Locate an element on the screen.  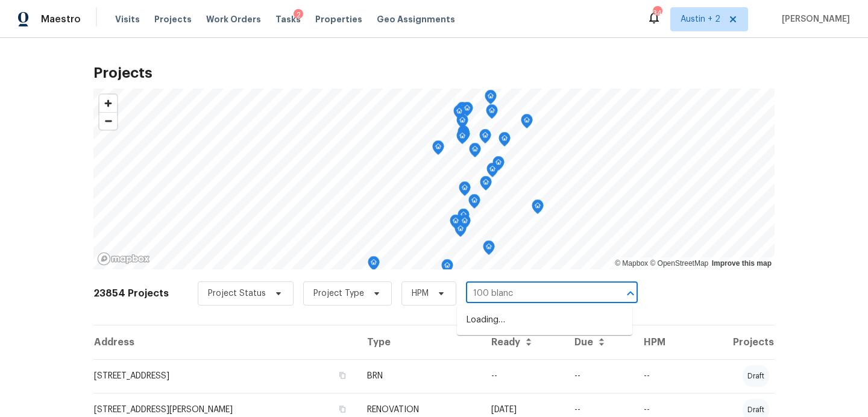
span: Project Type is located at coordinates (339, 293).